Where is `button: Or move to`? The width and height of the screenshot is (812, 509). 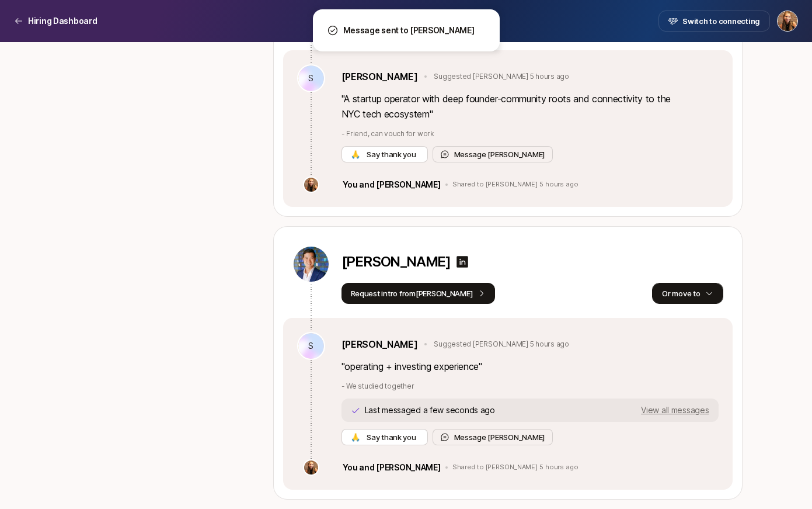
button: Or move to is located at coordinates (687, 293).